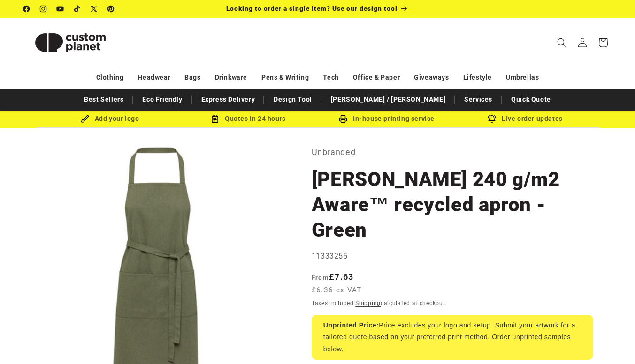  Describe the element at coordinates (368, 303) in the screenshot. I see `a: Shipping` at that location.